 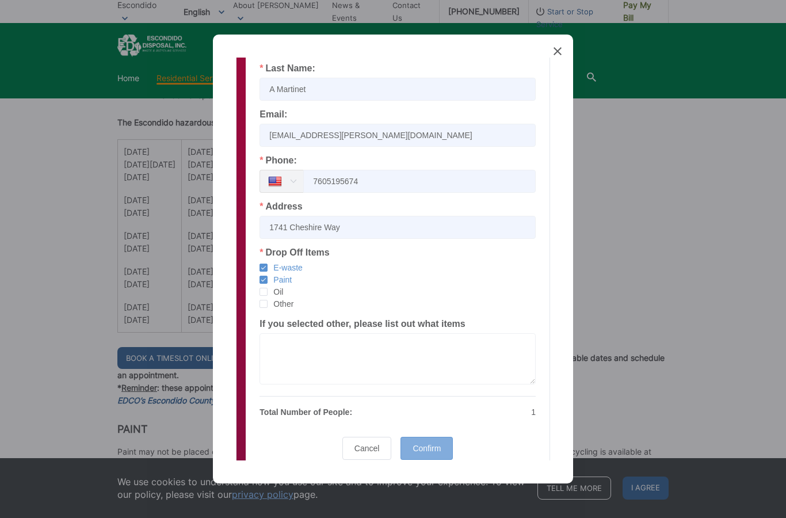 I want to click on label: Email:, so click(x=273, y=115).